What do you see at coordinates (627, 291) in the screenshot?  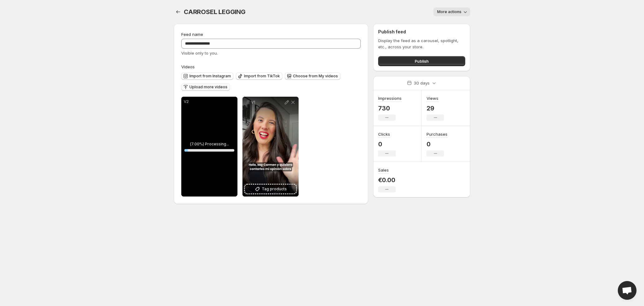 I see `div: Open chat` at bounding box center [627, 291].